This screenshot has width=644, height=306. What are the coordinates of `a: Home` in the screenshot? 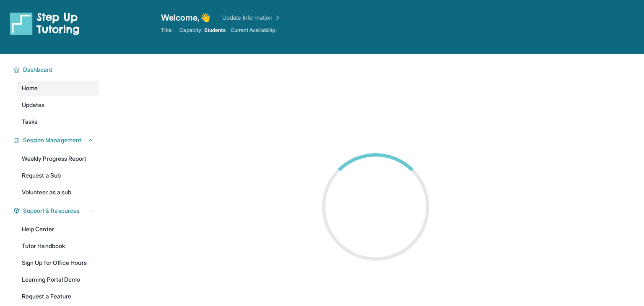 It's located at (57, 88).